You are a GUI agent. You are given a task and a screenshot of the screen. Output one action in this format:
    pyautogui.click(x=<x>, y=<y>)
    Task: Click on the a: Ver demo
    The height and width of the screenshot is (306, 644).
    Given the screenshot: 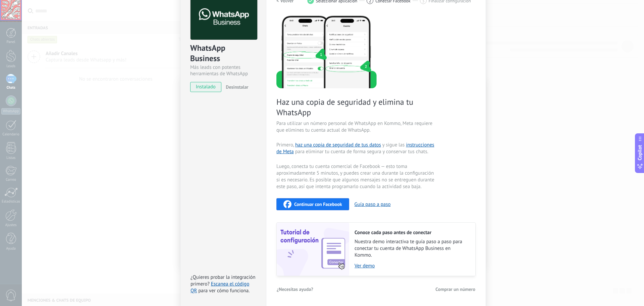 What is the action you would take?
    pyautogui.click(x=412, y=266)
    